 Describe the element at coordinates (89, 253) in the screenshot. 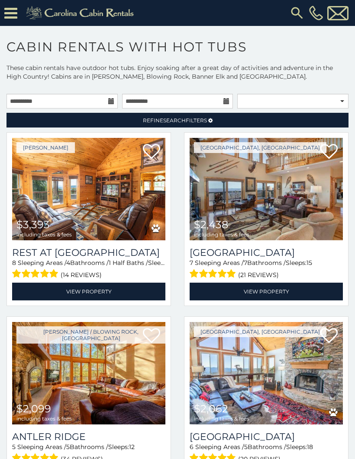

I see `h3: Rest at Mountain Crest` at that location.